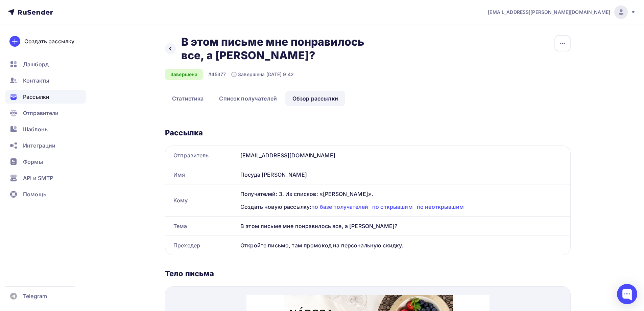  What do you see at coordinates (36, 65) in the screenshot?
I see `span: Дашборд` at bounding box center [36, 65].